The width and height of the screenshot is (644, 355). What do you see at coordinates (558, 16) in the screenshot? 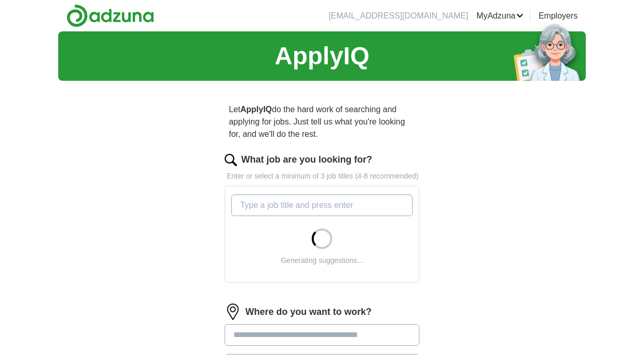
I see `a: Employers` at bounding box center [558, 16].